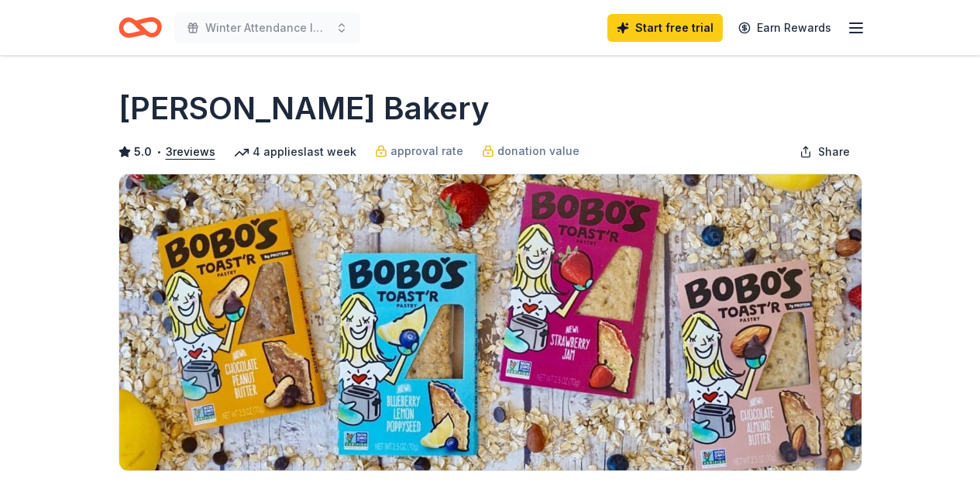  What do you see at coordinates (491, 322) in the screenshot?
I see `img: Image for Bobo's Bakery` at bounding box center [491, 322].